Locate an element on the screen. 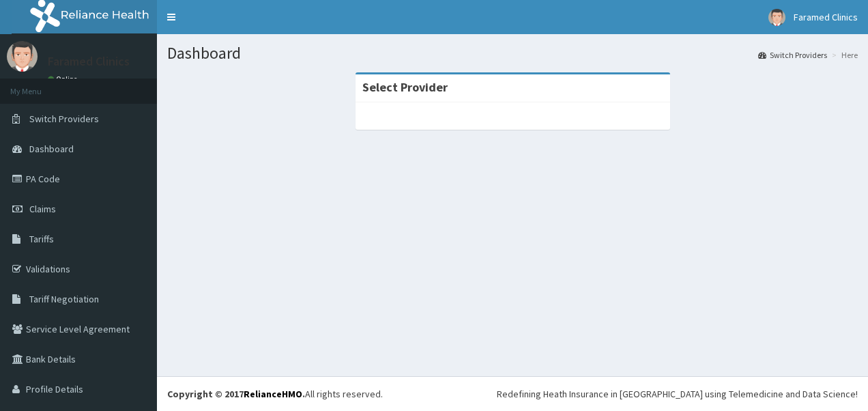 The height and width of the screenshot is (411, 868). p: Faramed Clinics is located at coordinates (89, 62).